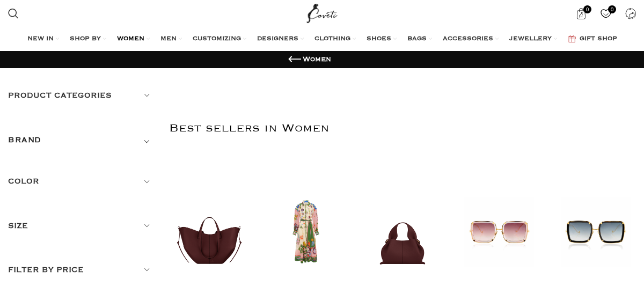  Describe the element at coordinates (81, 226) in the screenshot. I see `h5: Size` at that location.